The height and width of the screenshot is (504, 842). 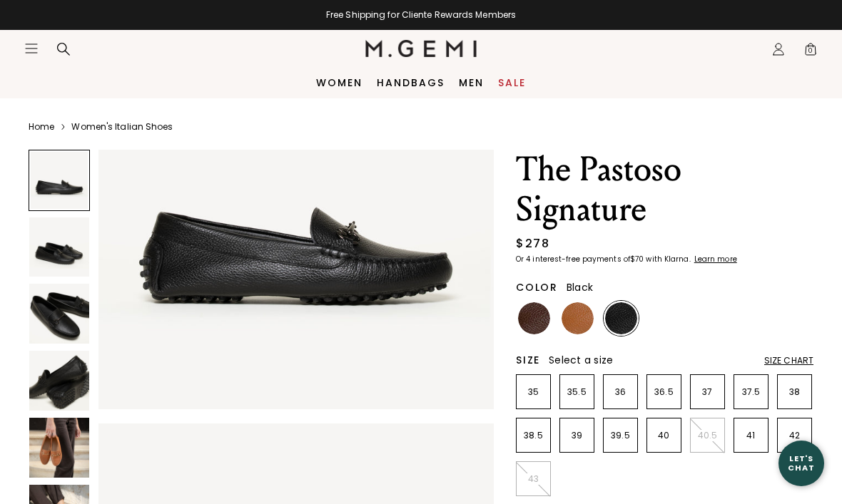 What do you see at coordinates (668, 259) in the screenshot?
I see `klarna-placement-style-body: with Klarna` at bounding box center [668, 259].